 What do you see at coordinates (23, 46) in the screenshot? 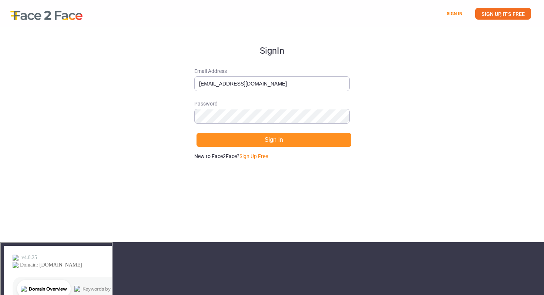
I see `img: tab_domain_overview_orange.svg` at bounding box center [23, 46].